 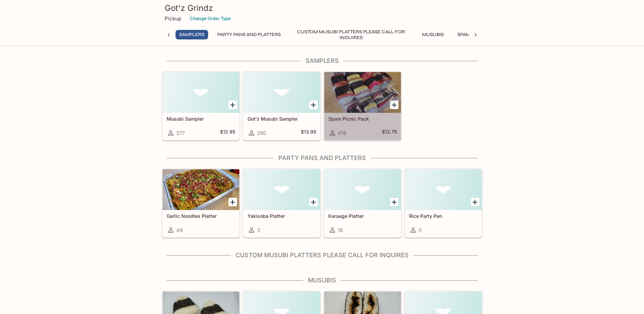 What do you see at coordinates (433, 35) in the screenshot?
I see `button: Musubis` at bounding box center [433, 35].